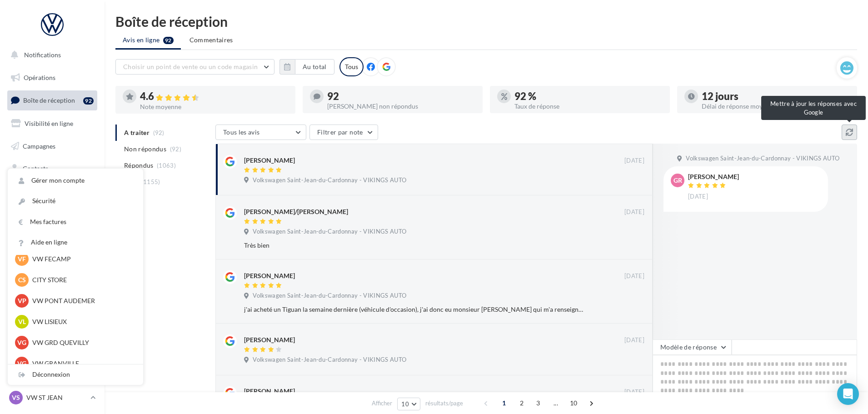 The image size is (868, 414). What do you see at coordinates (167, 165) in the screenshot?
I see `span: (1063)` at bounding box center [167, 165].